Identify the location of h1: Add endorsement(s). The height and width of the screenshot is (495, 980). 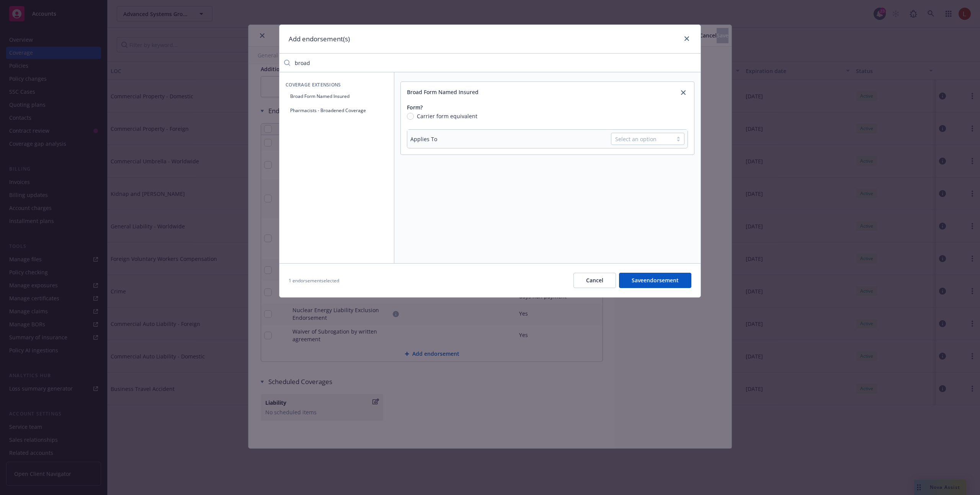
(320, 39).